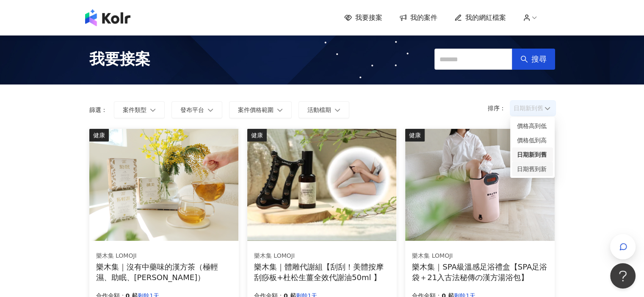  Describe the element at coordinates (532, 155) in the screenshot. I see `div: 日期新到舊` at that location.